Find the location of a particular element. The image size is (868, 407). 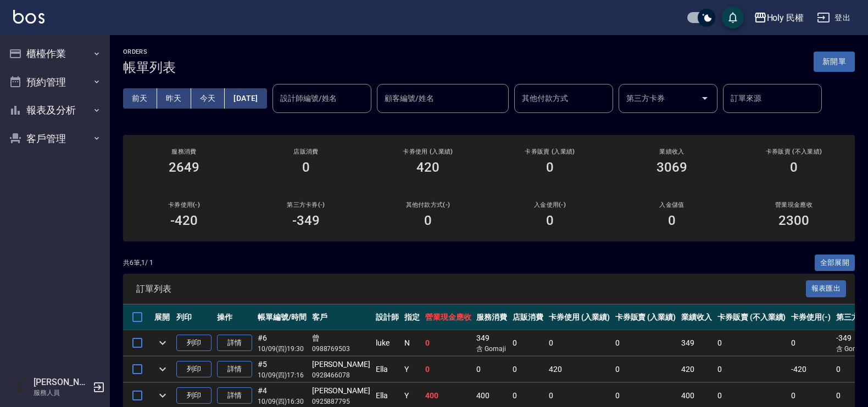

h2: ORDERS is located at coordinates (150, 52).